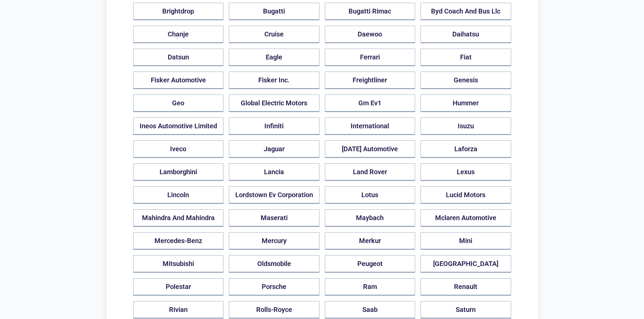 This screenshot has height=319, width=644. Describe the element at coordinates (466, 57) in the screenshot. I see `button: Fiat` at that location.